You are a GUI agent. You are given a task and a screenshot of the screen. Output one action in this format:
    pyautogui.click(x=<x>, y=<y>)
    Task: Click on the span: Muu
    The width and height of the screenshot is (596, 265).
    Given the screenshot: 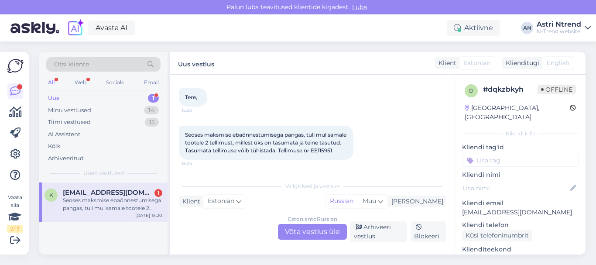 What is the action you would take?
    pyautogui.click(x=369, y=201)
    